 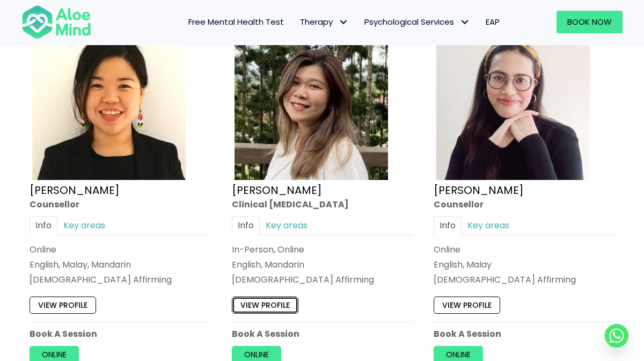 What do you see at coordinates (417, 22) in the screenshot?
I see `span: Psychological Services` at bounding box center [417, 22].